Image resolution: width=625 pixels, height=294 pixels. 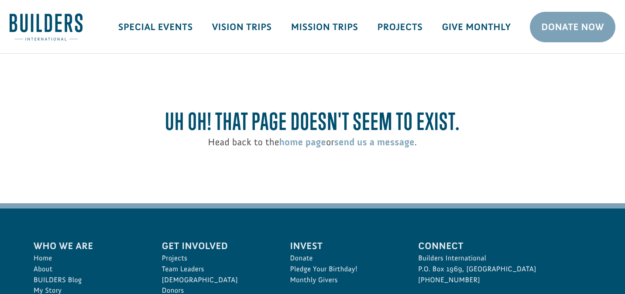 What do you see at coordinates (216, 246) in the screenshot?
I see `span: Get Involved` at bounding box center [216, 246].